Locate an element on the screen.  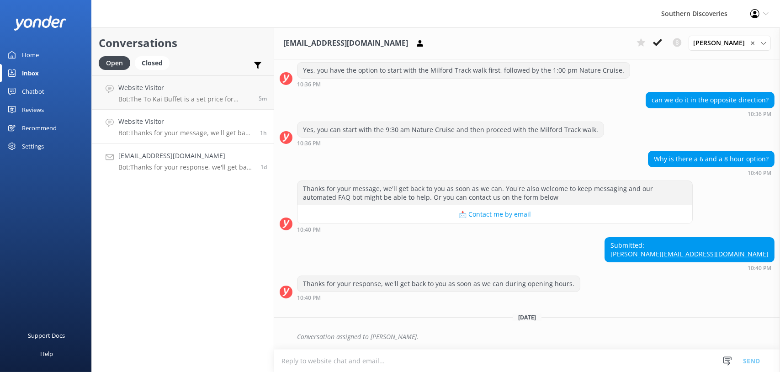
div: Why is there a 6 and a 8 hour option? is located at coordinates (711, 159).